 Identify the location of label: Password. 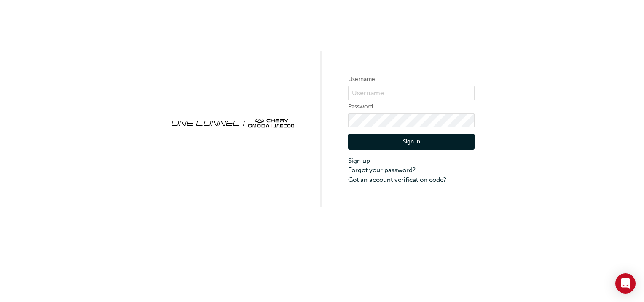
(411, 107).